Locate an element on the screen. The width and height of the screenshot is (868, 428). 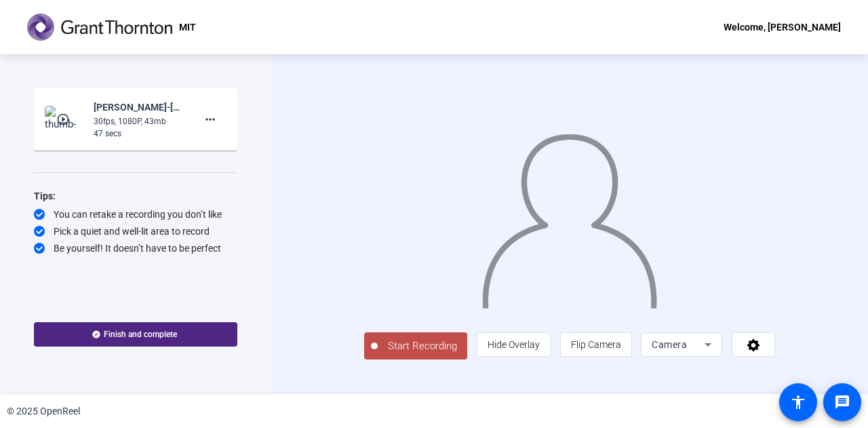
mat-icon: message is located at coordinates (842, 402).